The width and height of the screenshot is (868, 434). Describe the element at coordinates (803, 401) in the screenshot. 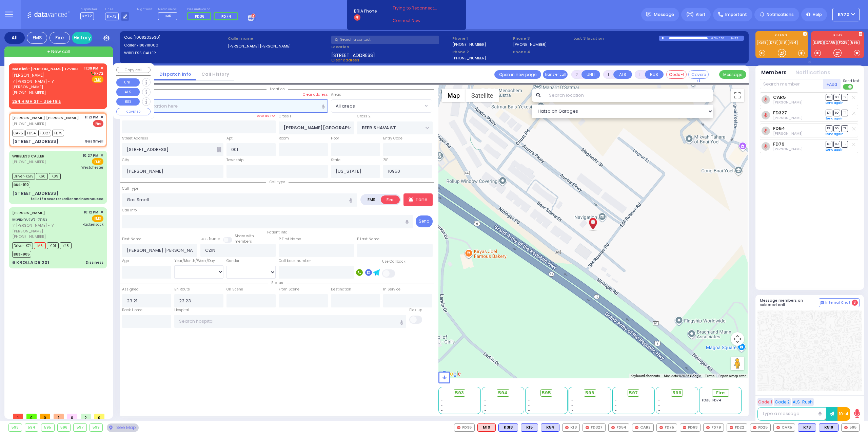

I see `button: ALS-Rush` at that location.